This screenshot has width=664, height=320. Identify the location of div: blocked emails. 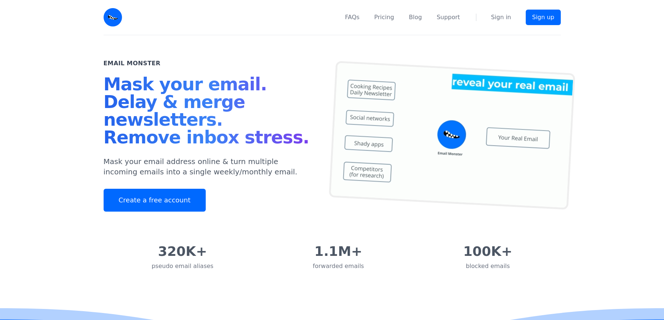
(488, 266).